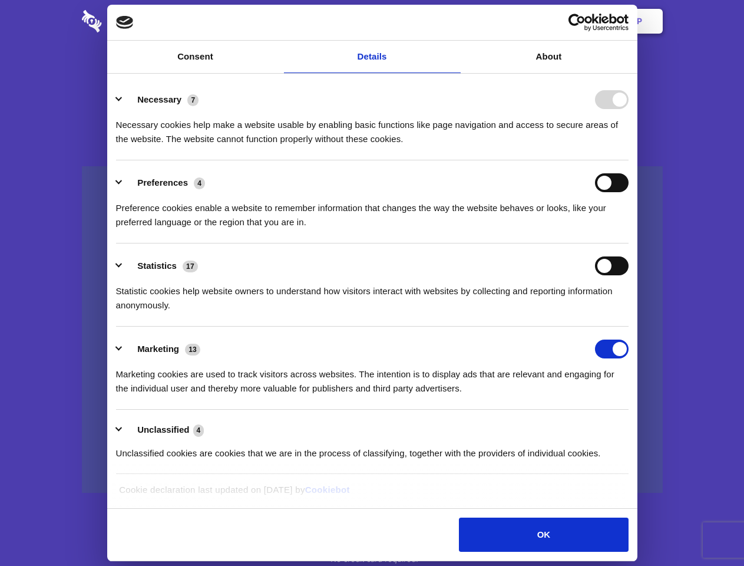  What do you see at coordinates (505, 21) in the screenshot?
I see `a: Contact` at bounding box center [505, 21].